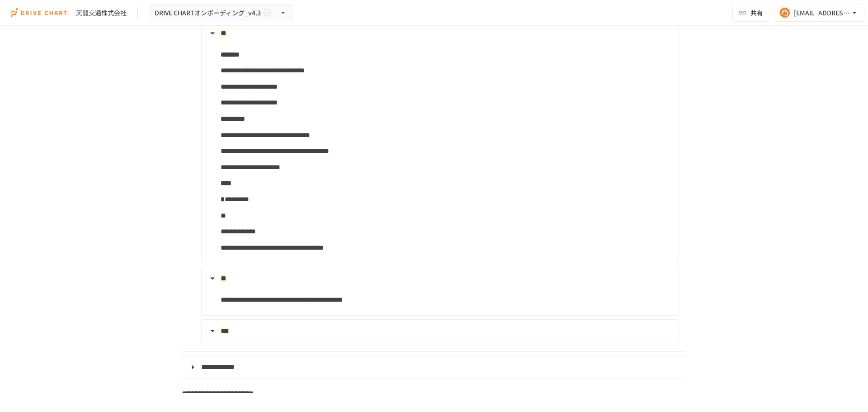  I want to click on button: 共有, so click(752, 13).